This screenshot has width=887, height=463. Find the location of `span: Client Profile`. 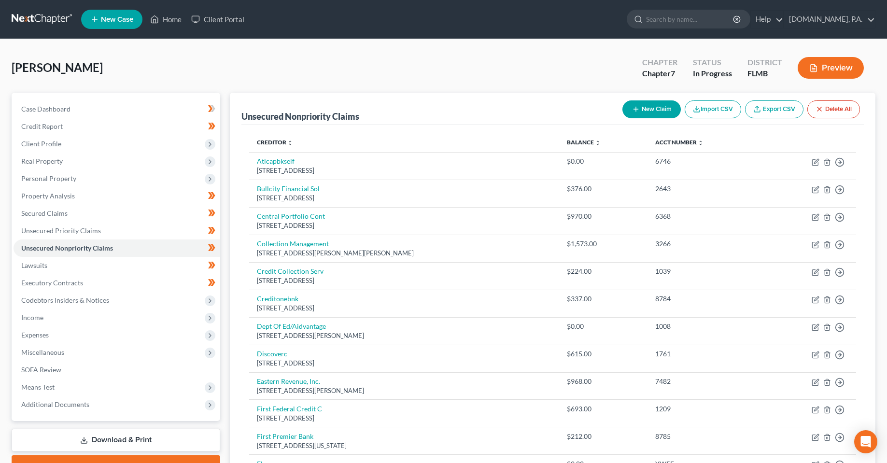

span: Client Profile is located at coordinates (41, 143).